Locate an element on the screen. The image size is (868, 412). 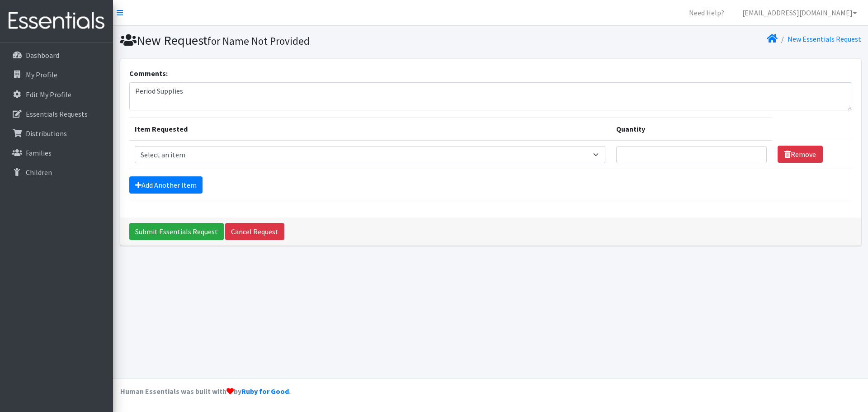
a: Remove is located at coordinates (800, 154).